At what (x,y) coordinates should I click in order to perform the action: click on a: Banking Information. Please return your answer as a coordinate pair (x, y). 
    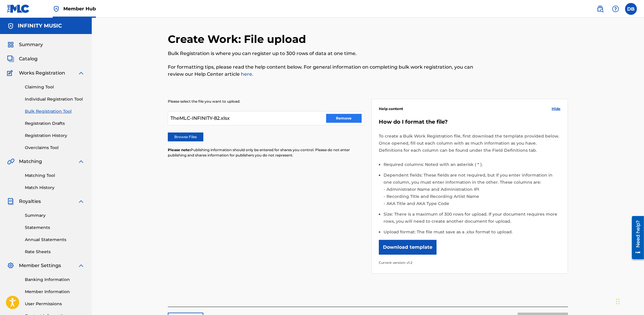
    Looking at the image, I should click on (55, 279).